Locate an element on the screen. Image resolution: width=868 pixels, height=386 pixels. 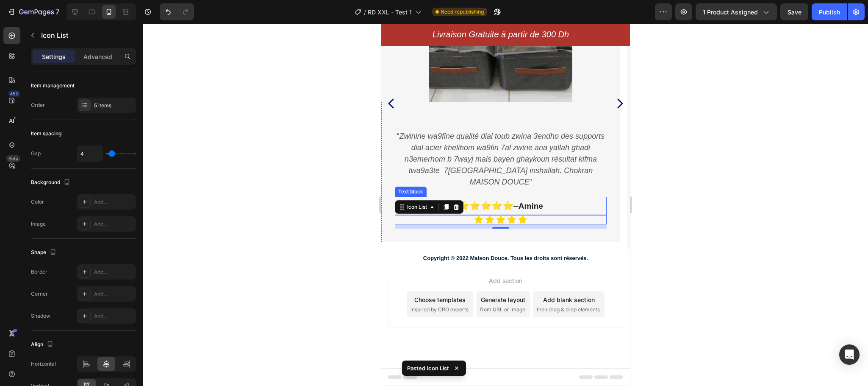
i: Zwinine wa9fine qualité dial toub zwina 3endho des supports dial acier khelihom wa9fin 7al zwine ... is located at coordinates (121, 135).